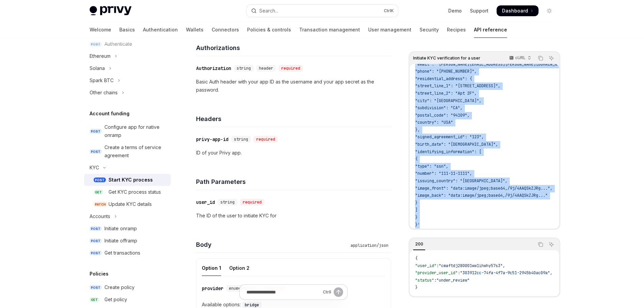 The width and height of the screenshot is (644, 308). Describe the element at coordinates (127, 192) in the screenshot. I see `a: GETGet KYC process status` at that location.